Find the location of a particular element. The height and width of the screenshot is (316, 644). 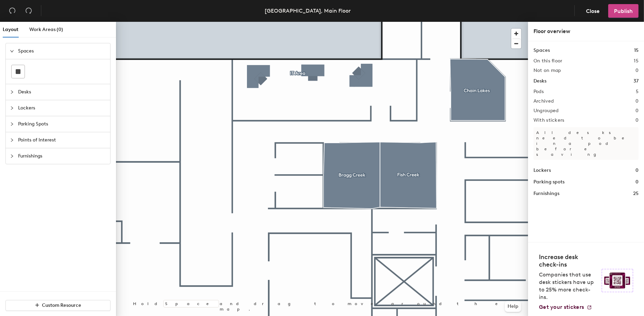

h2: Not on map is located at coordinates (547, 71).